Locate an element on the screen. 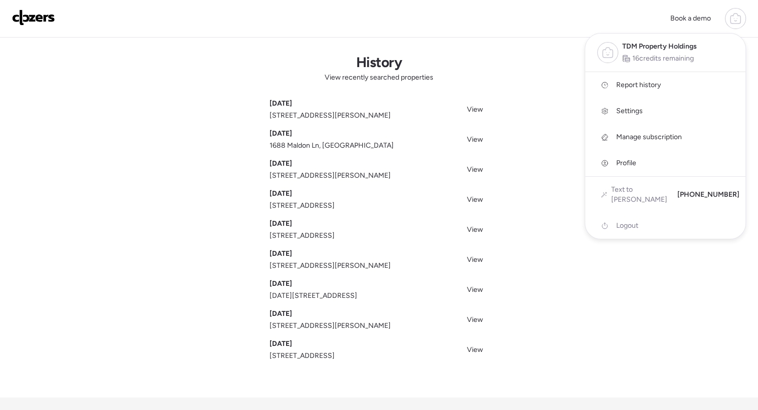 Image resolution: width=758 pixels, height=410 pixels. span: TDM Property Holdings is located at coordinates (659, 47).